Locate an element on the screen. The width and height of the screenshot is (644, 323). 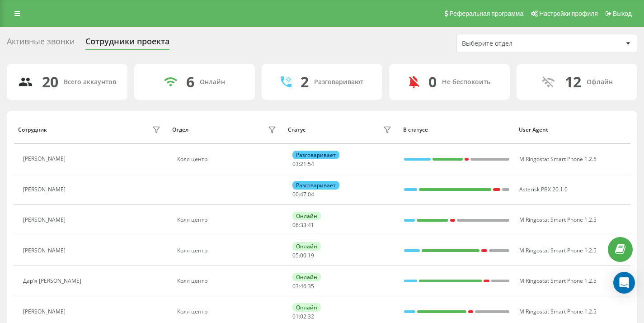
span: 02 is located at coordinates (303, 316).